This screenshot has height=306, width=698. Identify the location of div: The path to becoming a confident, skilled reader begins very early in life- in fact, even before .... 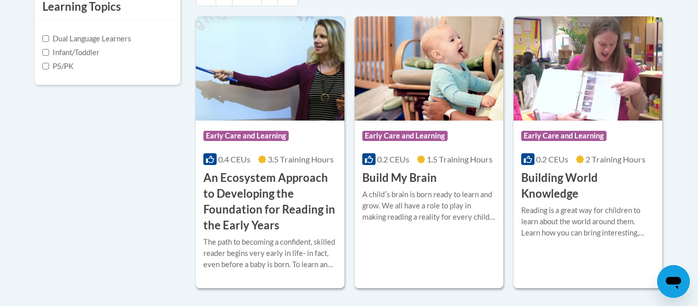
(270, 254).